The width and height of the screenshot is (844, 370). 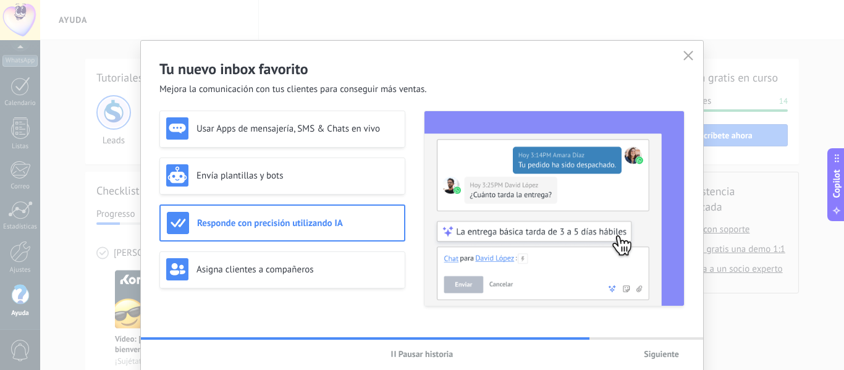 I want to click on button: Pausar historia, so click(x=422, y=354).